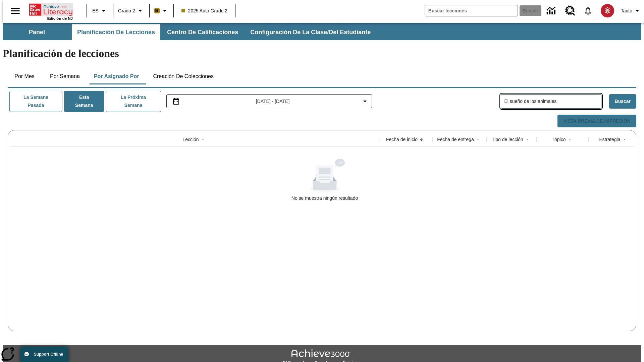  I want to click on input: Buscar campo, so click(471, 11).